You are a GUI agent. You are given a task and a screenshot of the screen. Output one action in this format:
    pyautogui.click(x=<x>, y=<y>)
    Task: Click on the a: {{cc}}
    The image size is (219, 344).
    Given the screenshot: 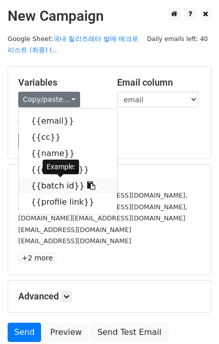 What is the action you would take?
    pyautogui.click(x=68, y=137)
    